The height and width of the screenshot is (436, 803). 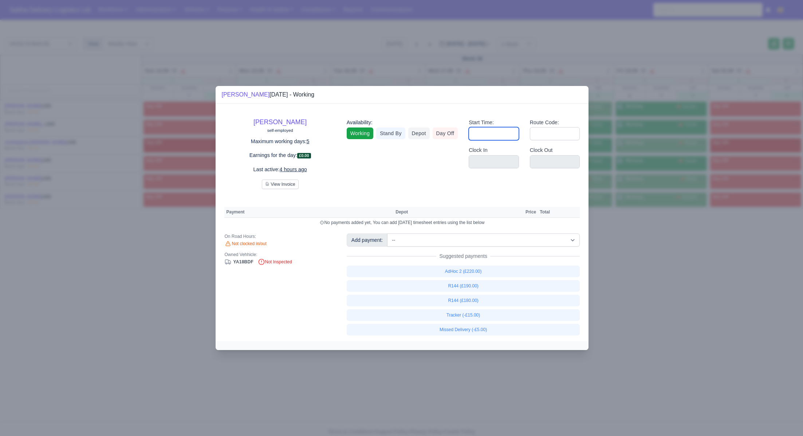 I want to click on button: View Invoice, so click(x=280, y=184).